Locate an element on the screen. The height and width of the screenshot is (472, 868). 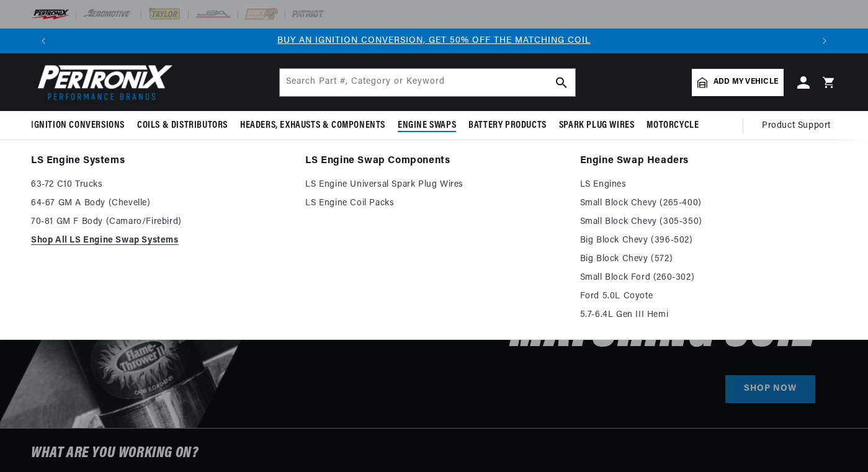
button: Translation missing: en.sections.announcements.next_announcement is located at coordinates (825, 41).